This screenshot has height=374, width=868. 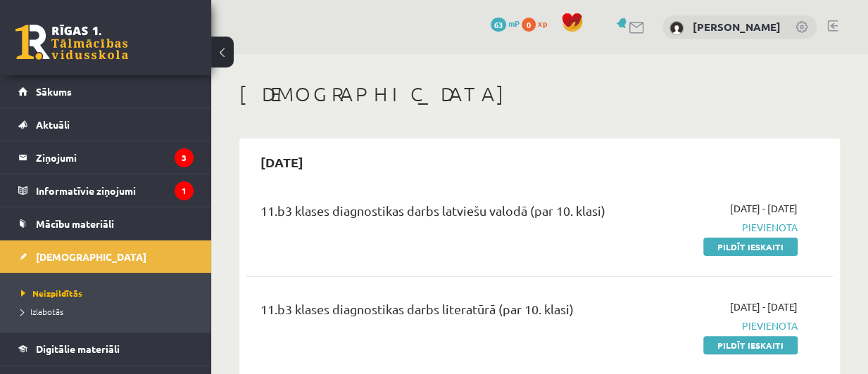 What do you see at coordinates (184, 191) in the screenshot?
I see `i: 1` at bounding box center [184, 191].